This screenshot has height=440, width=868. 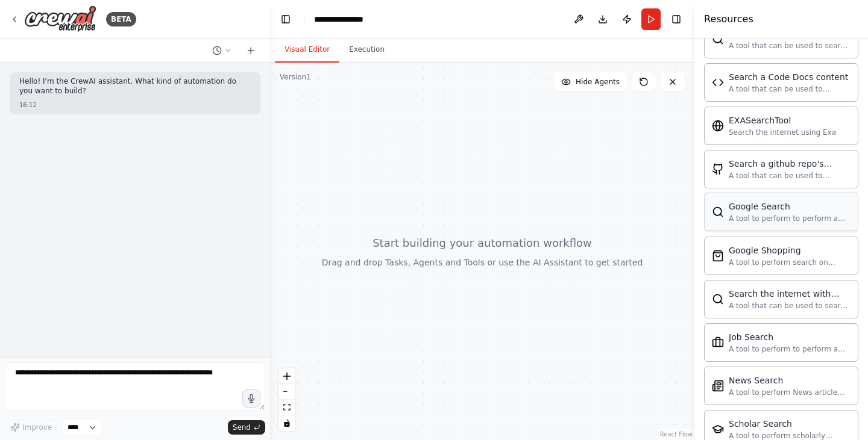 What do you see at coordinates (286, 19) in the screenshot?
I see `button: Hide left sidebar` at bounding box center [286, 19].